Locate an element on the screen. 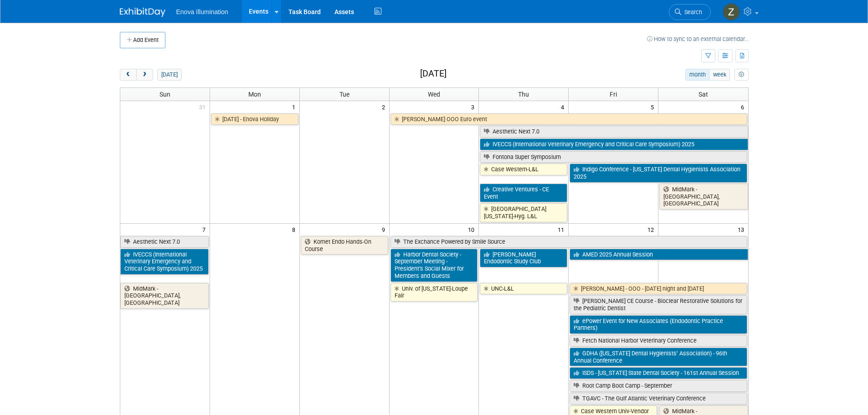 This screenshot has width=868, height=415. span: 4 is located at coordinates (565, 106).